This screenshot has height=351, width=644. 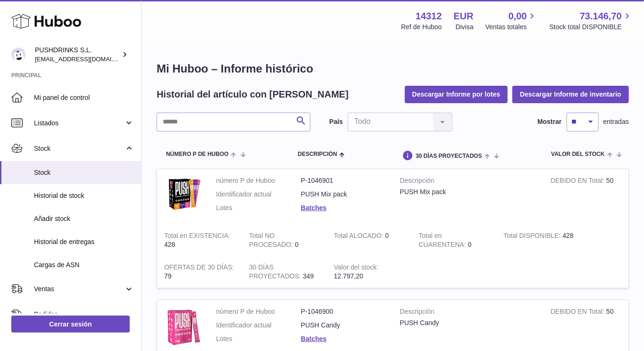 What do you see at coordinates (469, 323) in the screenshot?
I see `div: PUSH Candy` at bounding box center [469, 323].